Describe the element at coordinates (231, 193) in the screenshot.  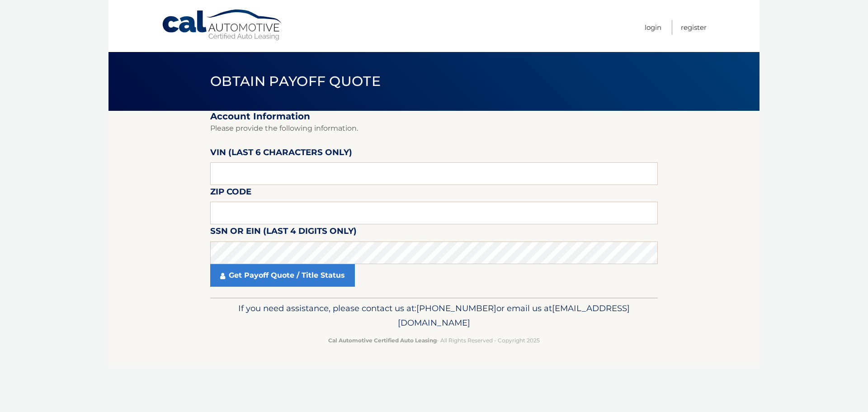
I see `label: Zip Code` at that location.